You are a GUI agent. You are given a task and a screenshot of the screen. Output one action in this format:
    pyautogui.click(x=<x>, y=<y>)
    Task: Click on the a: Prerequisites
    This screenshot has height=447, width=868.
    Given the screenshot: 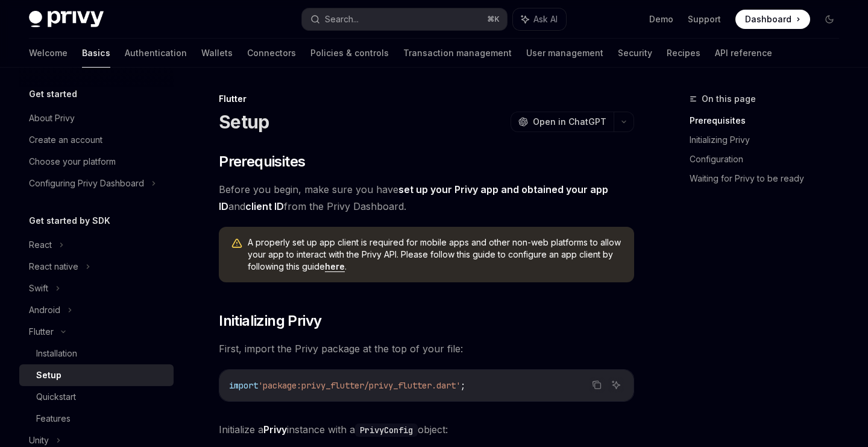 What is the action you would take?
    pyautogui.click(x=770, y=121)
    